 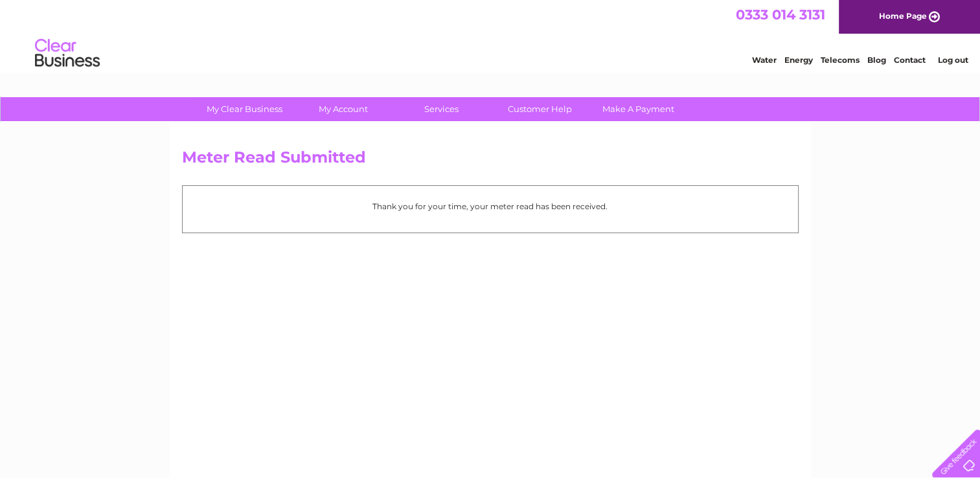 I want to click on a: Services, so click(x=441, y=109).